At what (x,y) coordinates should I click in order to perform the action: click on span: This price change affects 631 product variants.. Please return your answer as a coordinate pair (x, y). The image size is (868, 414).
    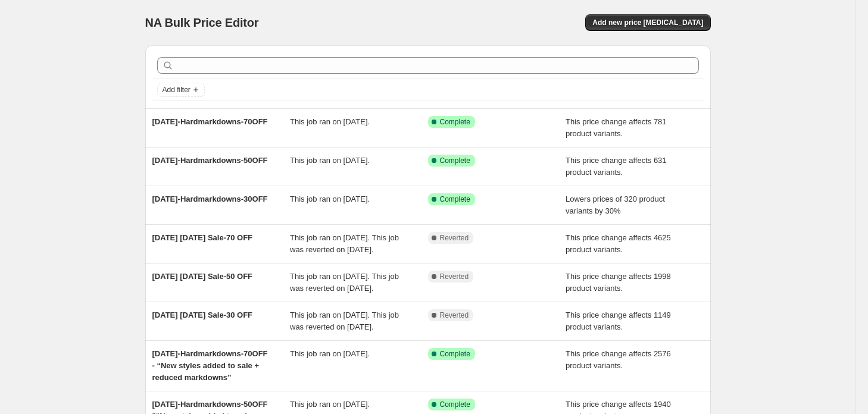
    Looking at the image, I should click on (616, 166).